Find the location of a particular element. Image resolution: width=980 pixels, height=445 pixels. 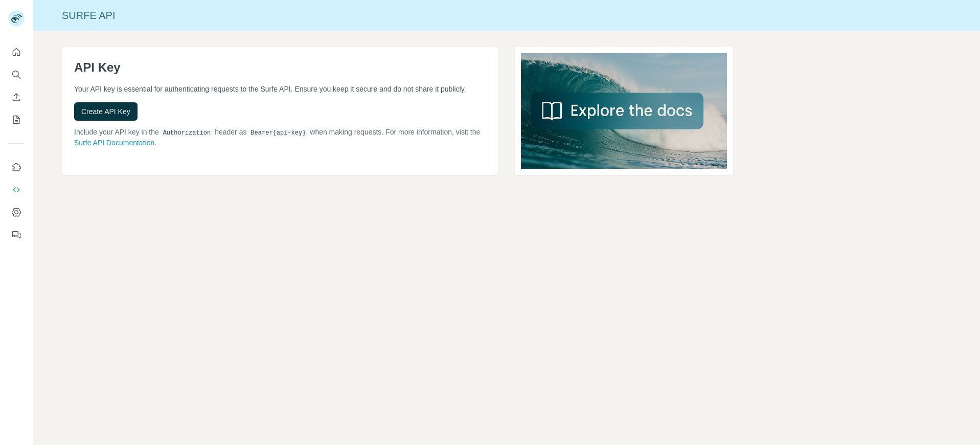

button: Search is located at coordinates (17, 74).